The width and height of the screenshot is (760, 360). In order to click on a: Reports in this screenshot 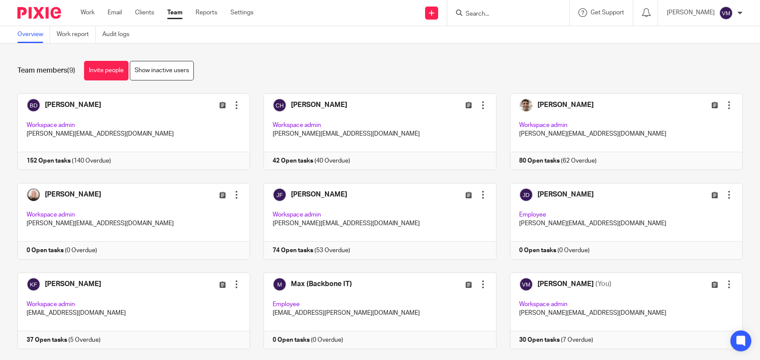, I will do `click(206, 13)`.